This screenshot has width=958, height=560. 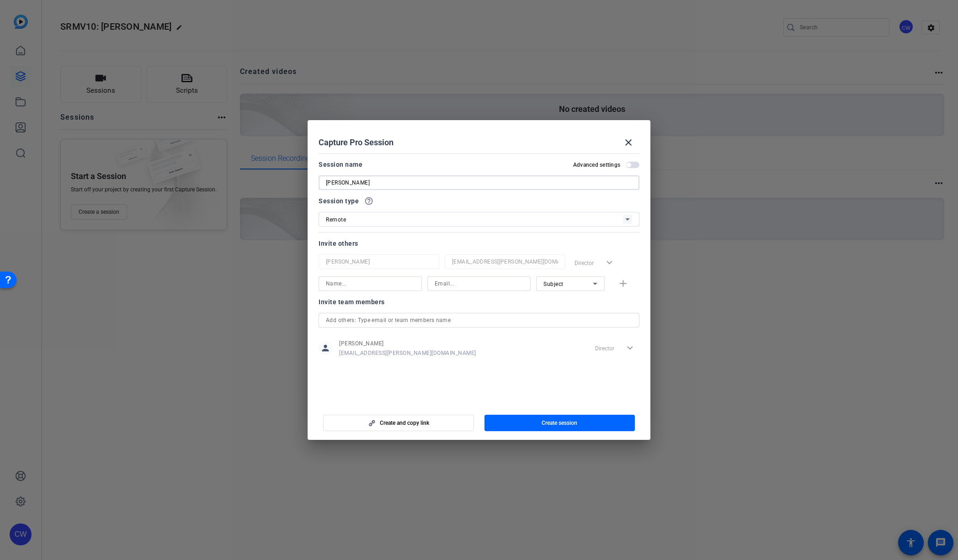 What do you see at coordinates (369, 201) in the screenshot?
I see `mat-icon: help_outline` at bounding box center [369, 201].